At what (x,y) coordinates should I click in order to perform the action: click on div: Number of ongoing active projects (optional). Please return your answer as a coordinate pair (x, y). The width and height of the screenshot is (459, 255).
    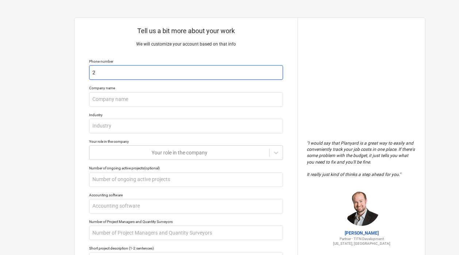
    Looking at the image, I should click on (186, 168).